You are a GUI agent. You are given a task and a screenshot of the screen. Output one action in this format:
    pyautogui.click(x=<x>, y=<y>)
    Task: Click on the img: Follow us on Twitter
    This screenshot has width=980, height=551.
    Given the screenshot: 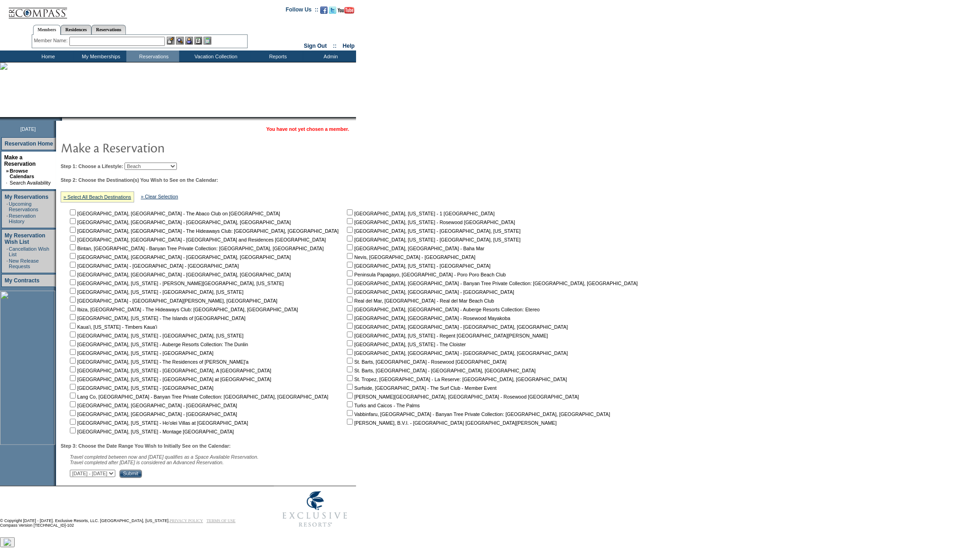 What is the action you would take?
    pyautogui.click(x=333, y=10)
    